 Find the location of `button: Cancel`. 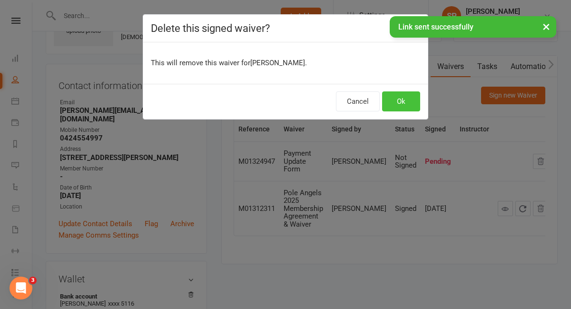

button: Cancel is located at coordinates (358, 101).